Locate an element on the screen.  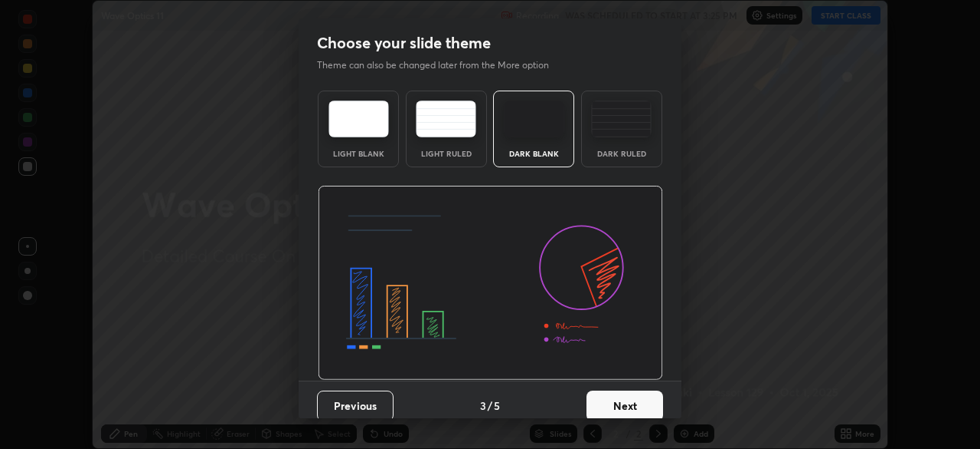
h2: Choose your slide theme is located at coordinates (403, 43).